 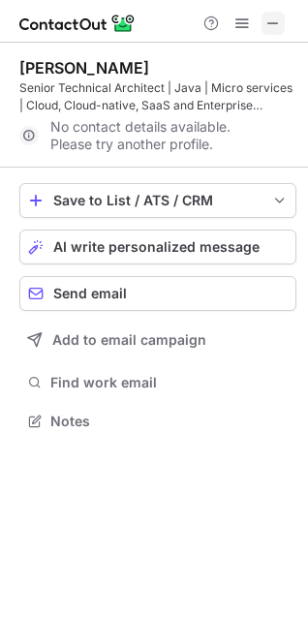 I want to click on button: Find work email, so click(x=158, y=383).